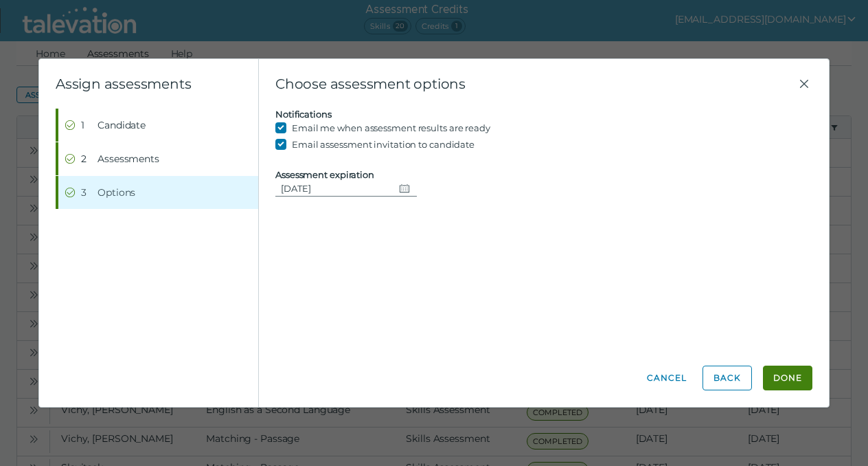 The height and width of the screenshot is (466, 868). What do you see at coordinates (87, 125) in the screenshot?
I see `div: 1` at bounding box center [87, 125].